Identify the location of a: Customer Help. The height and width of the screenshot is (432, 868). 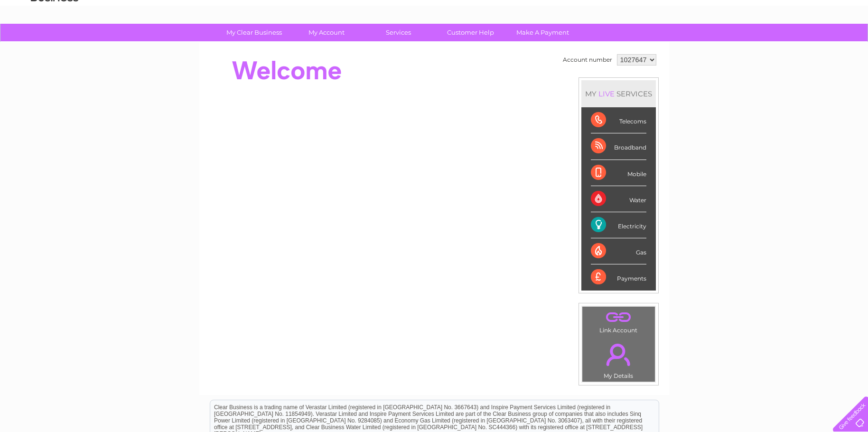
(470, 33).